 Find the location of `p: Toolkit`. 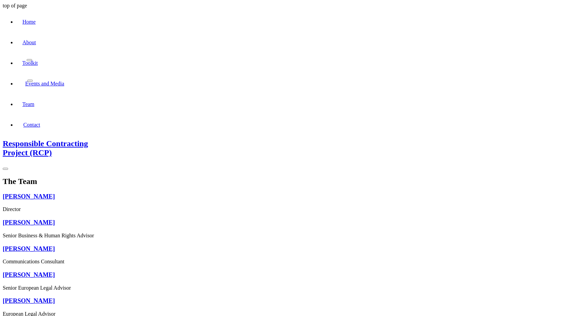

p: Toolkit is located at coordinates (30, 63).